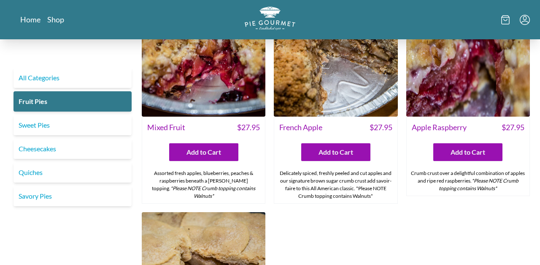  What do you see at coordinates (73, 78) in the screenshot?
I see `a: All Categories` at bounding box center [73, 78].